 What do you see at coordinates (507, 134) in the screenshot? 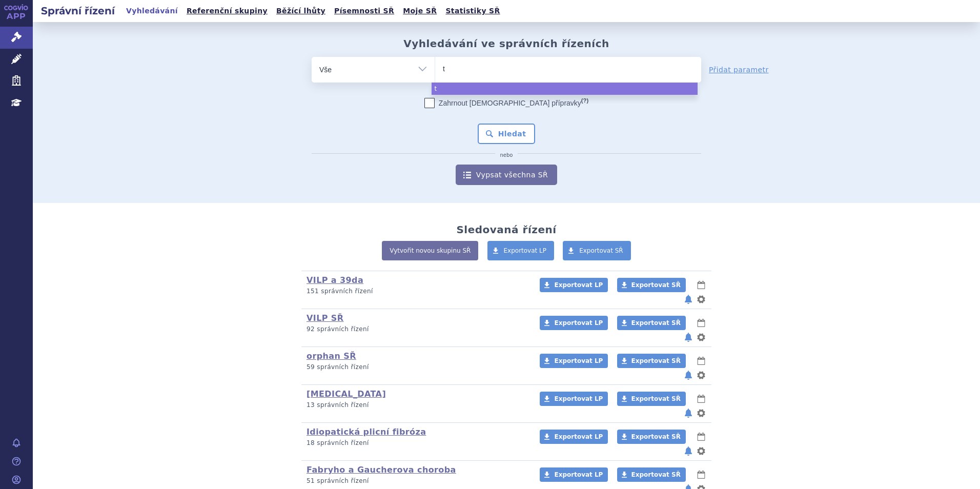
I see `button: Hledat` at bounding box center [507, 134].